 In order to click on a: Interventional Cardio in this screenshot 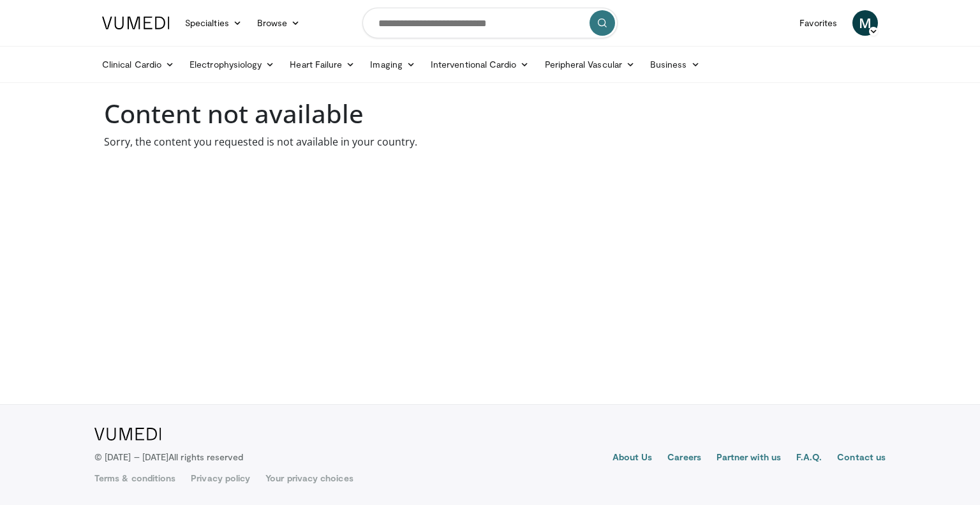, I will do `click(480, 65)`.